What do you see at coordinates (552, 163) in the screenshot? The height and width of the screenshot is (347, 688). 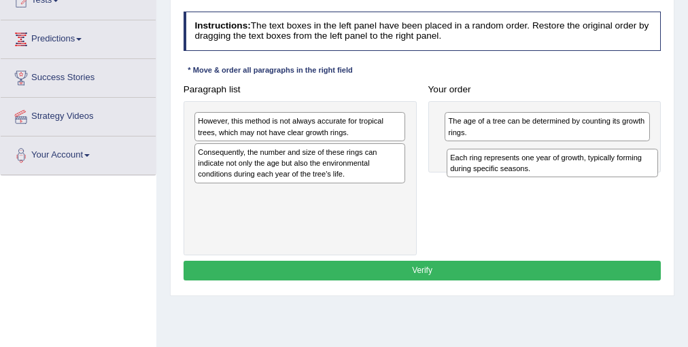 I see `div: Each ring represents one year of growth, typically forming during specific seasons.` at bounding box center [552, 163].